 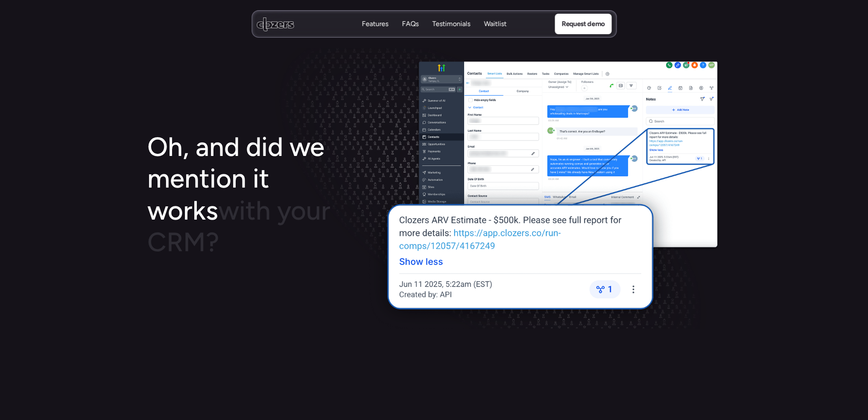 I want to click on h1: Oh, and did we mention it works, so click(x=250, y=195).